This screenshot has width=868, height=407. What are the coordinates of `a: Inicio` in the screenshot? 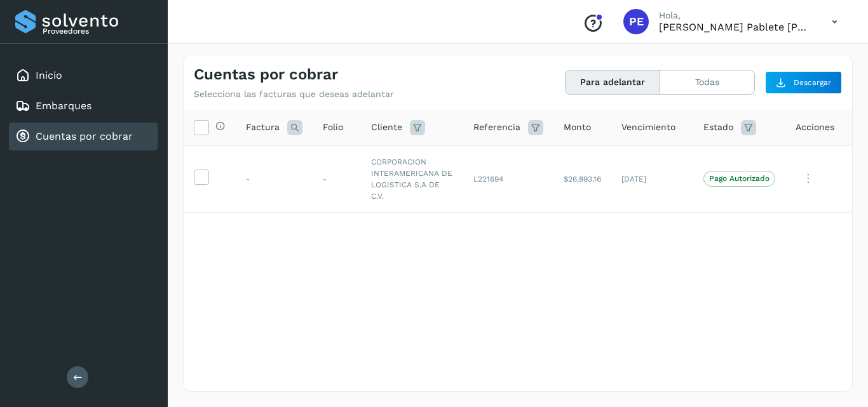 It's located at (49, 75).